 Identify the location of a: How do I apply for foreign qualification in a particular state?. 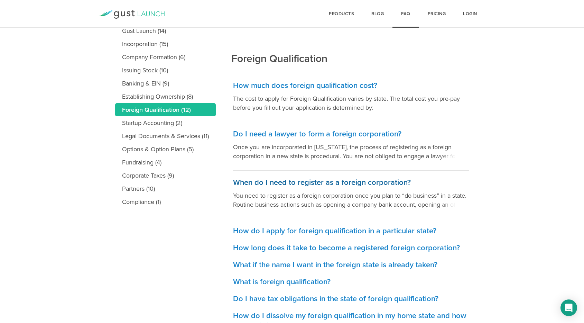
(351, 227).